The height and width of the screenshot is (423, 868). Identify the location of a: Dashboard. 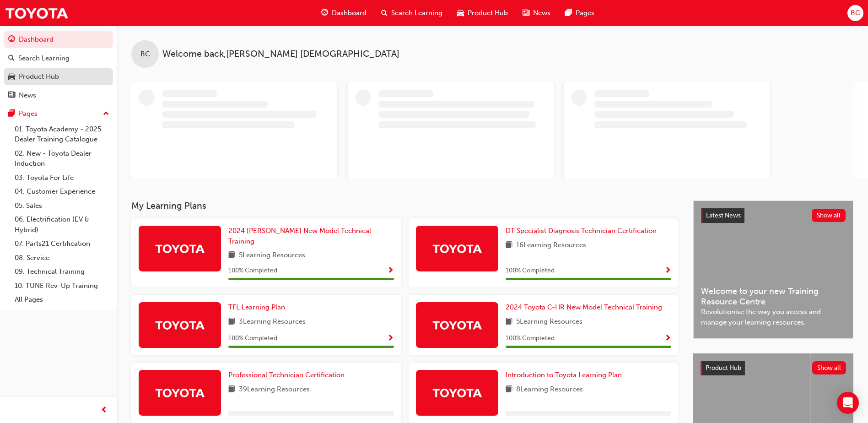
(58, 39).